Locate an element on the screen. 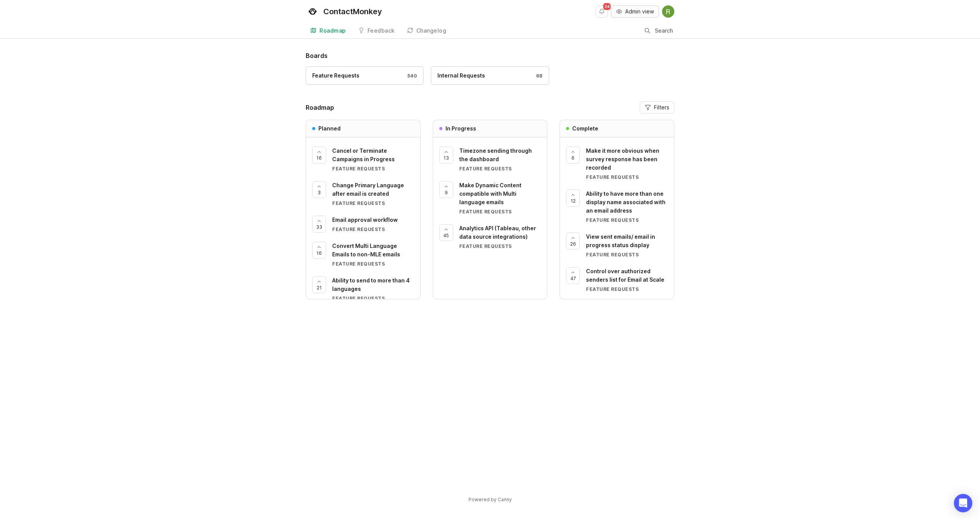 The width and height of the screenshot is (980, 520). button: 21 is located at coordinates (319, 285).